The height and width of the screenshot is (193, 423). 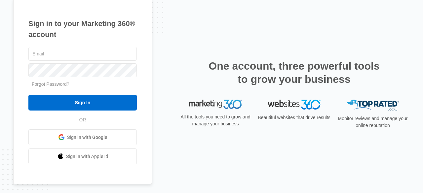 I want to click on img: Marketing 360, so click(x=215, y=104).